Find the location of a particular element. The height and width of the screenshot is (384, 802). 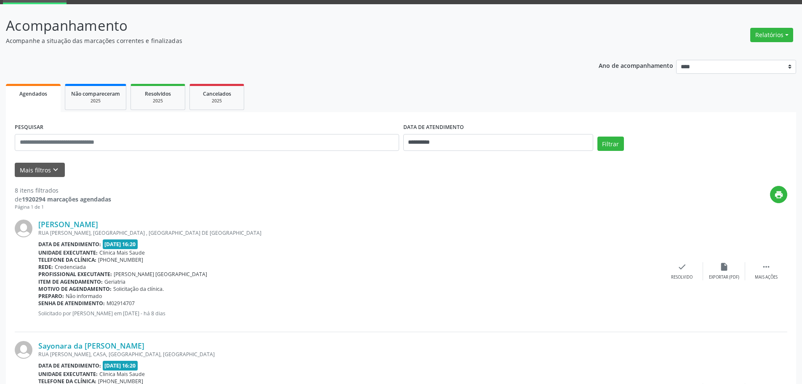

span: Solicitação da clínica. is located at coordinates (138, 288).